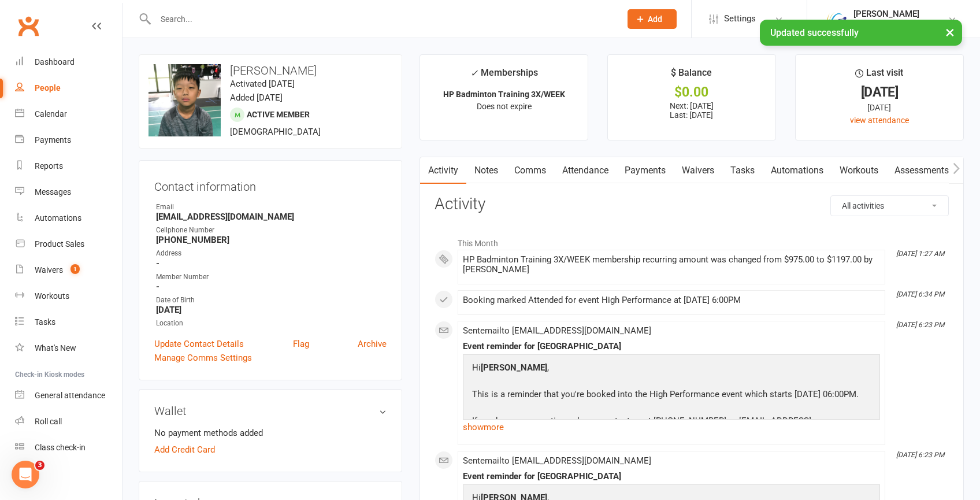  Describe the element at coordinates (922, 170) in the screenshot. I see `a: Assessments` at that location.